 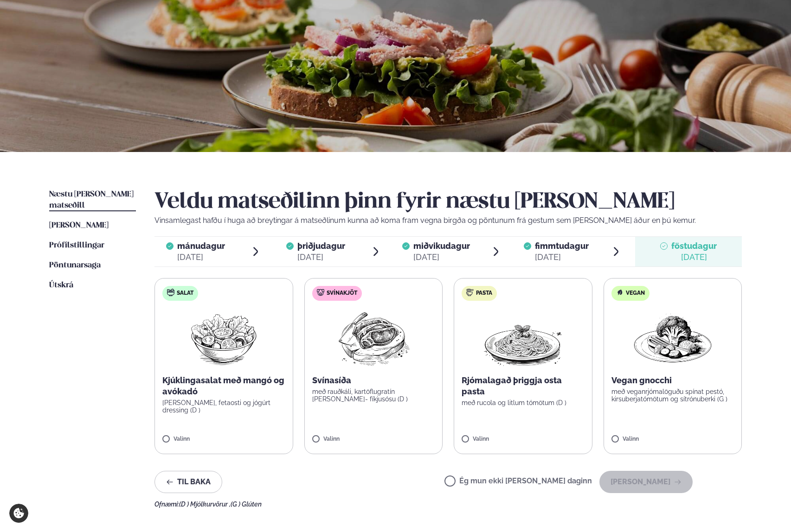 What do you see at coordinates (205, 504) in the screenshot?
I see `span: (D ) Mjólkurvörur ,` at bounding box center [205, 504].